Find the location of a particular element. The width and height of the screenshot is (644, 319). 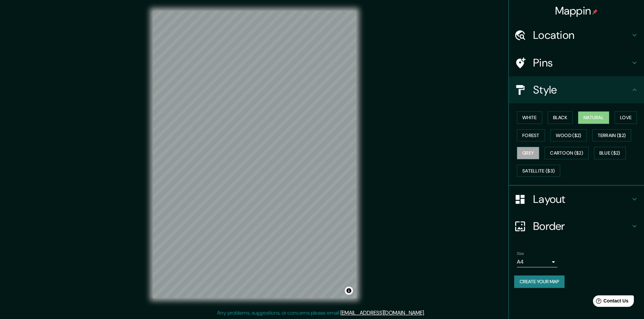

div: Border is located at coordinates (576, 226).